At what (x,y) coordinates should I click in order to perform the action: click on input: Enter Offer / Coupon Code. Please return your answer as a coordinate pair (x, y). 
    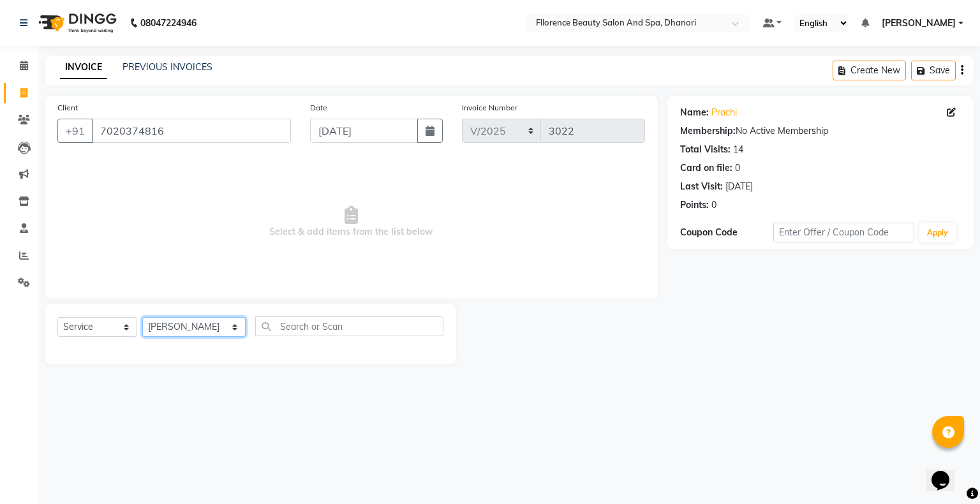
    Looking at the image, I should click on (844, 232).